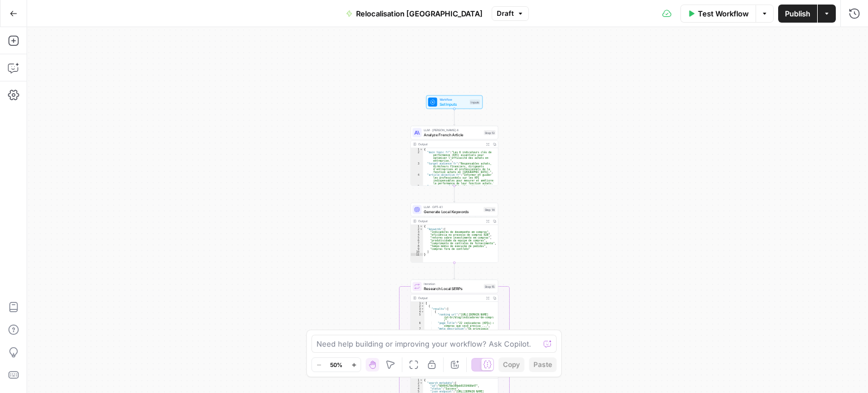 This screenshot has height=393, width=868. What do you see at coordinates (336, 365) in the screenshot?
I see `span: 50%` at bounding box center [336, 365].